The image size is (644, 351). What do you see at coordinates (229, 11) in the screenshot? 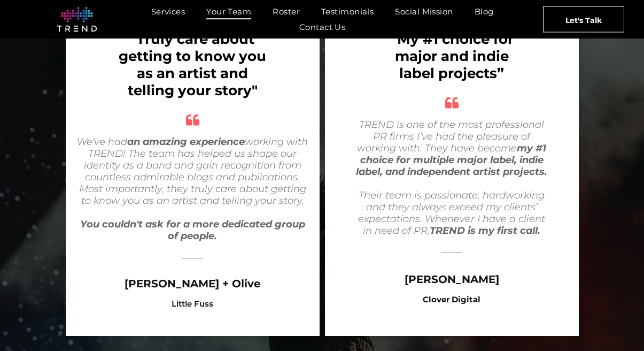
I see `a: Your Team` at bounding box center [229, 11].